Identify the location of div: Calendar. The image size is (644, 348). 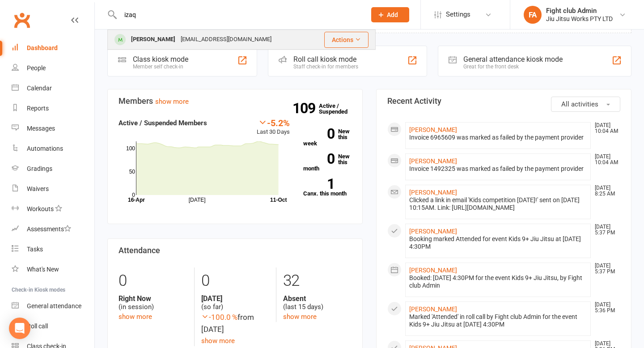
(39, 88).